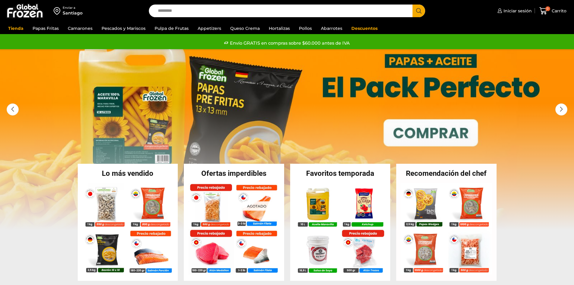 The width and height of the screenshot is (574, 285). What do you see at coordinates (561, 109) in the screenshot?
I see `div: Next slide` at bounding box center [561, 109].